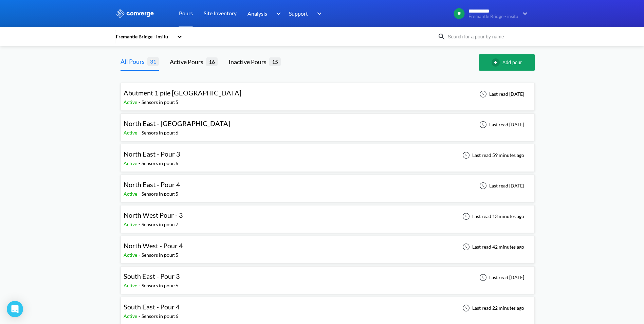 Image resolution: width=644 pixels, height=324 pixels. Describe the element at coordinates (249, 62) in the screenshot. I see `div: Inactive Pours` at that location.